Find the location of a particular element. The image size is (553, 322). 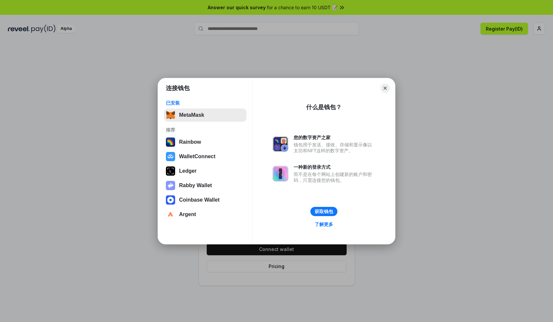

div: Argent is located at coordinates (188, 215).